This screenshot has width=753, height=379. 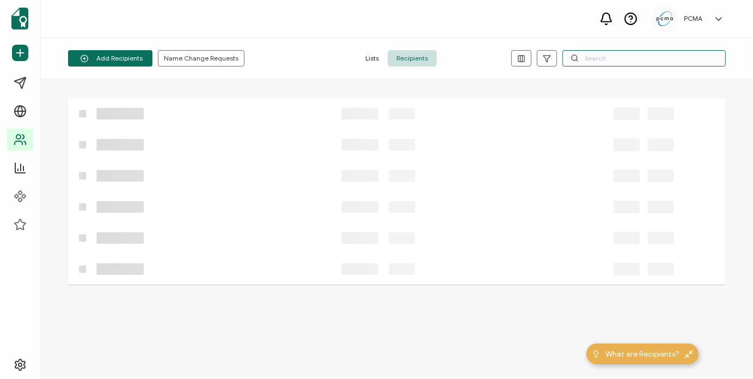 What do you see at coordinates (412, 58) in the screenshot?
I see `span: Recipients` at bounding box center [412, 58].